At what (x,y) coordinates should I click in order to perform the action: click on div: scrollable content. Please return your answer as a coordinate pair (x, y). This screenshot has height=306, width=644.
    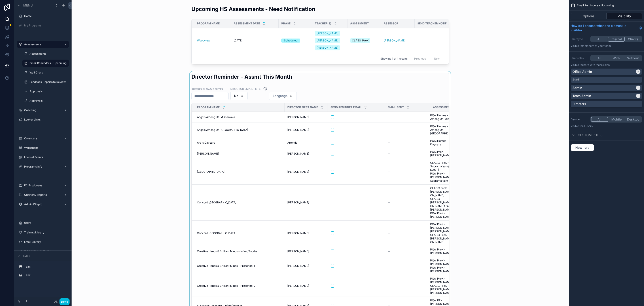
    Looking at the image, I should click on (43, 272).